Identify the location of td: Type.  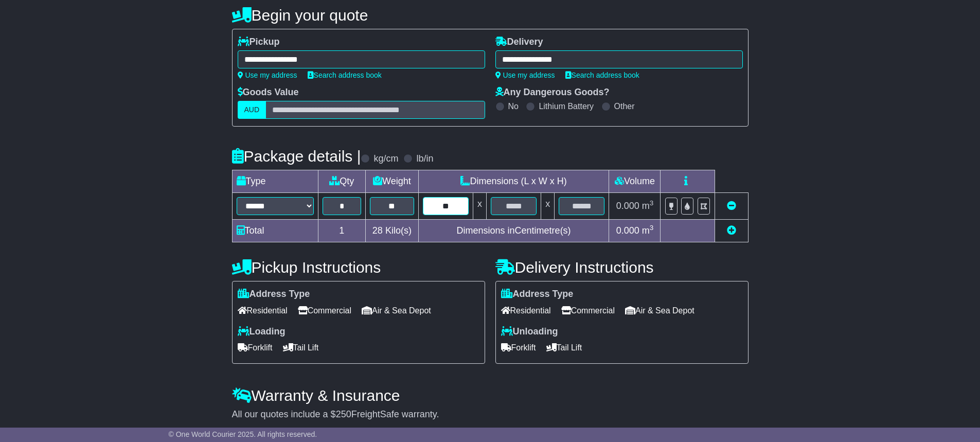
(274, 182).